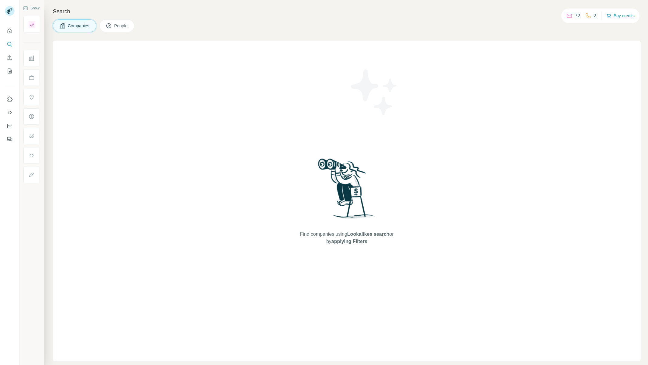 Image resolution: width=648 pixels, height=365 pixels. What do you see at coordinates (368, 234) in the screenshot?
I see `span: Lookalikes search` at bounding box center [368, 234].